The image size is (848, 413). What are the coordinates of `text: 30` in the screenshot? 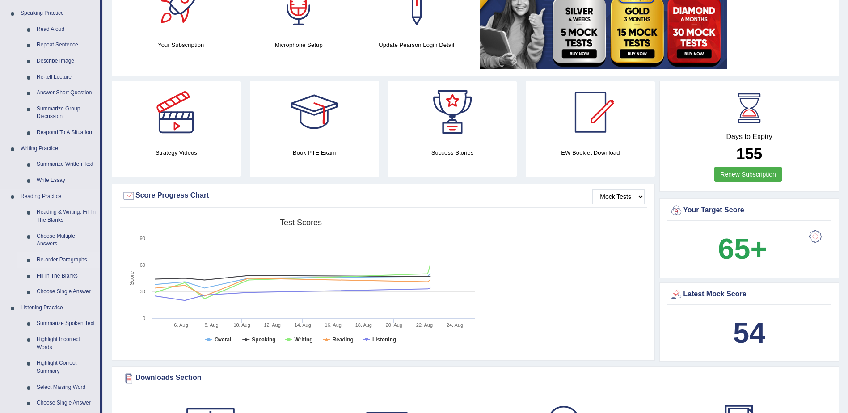 It's located at (143, 292).